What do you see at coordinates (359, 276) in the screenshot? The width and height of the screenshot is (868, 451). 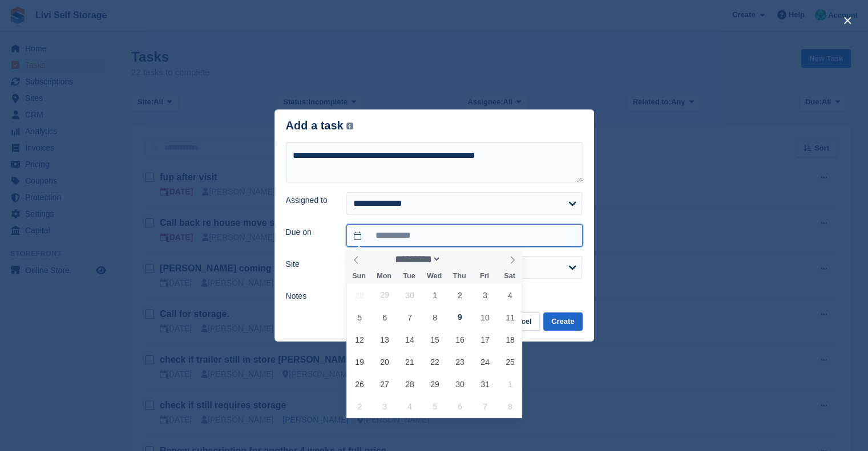 I see `span: Sun` at bounding box center [359, 276].